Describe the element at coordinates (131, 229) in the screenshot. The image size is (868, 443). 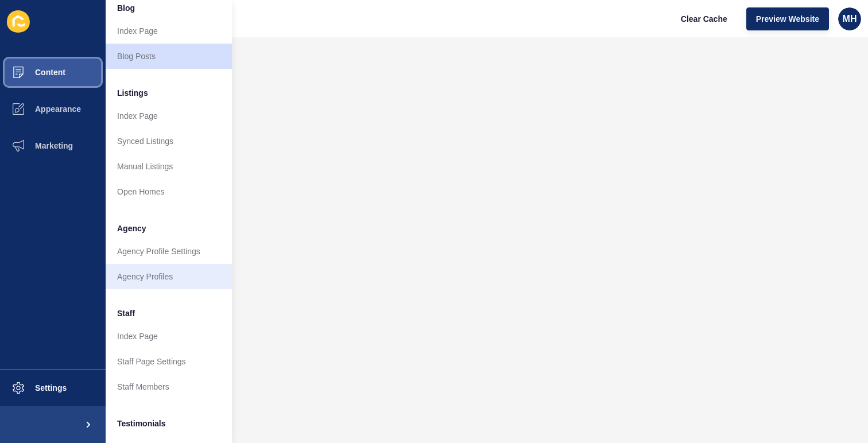
I see `span: Agency` at that location.